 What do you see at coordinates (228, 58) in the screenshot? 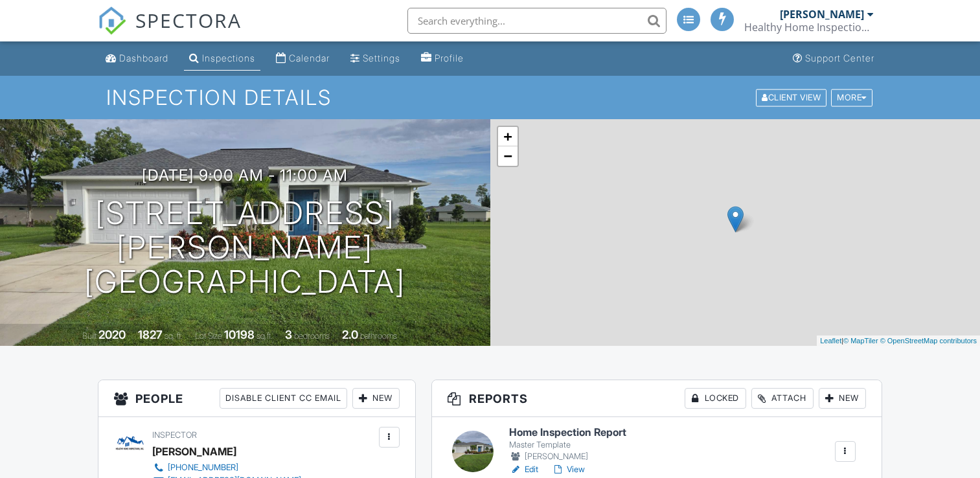
I see `div: Inspections` at bounding box center [228, 58].